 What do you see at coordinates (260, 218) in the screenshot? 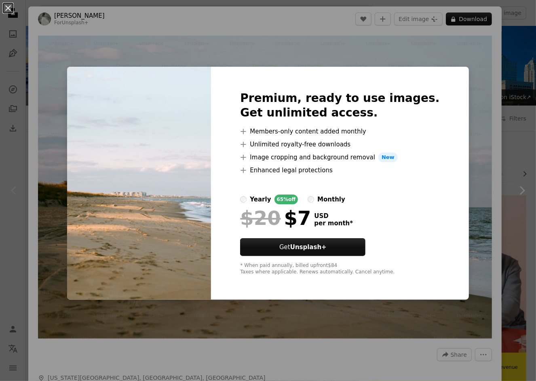
I see `span: $20` at bounding box center [260, 218].